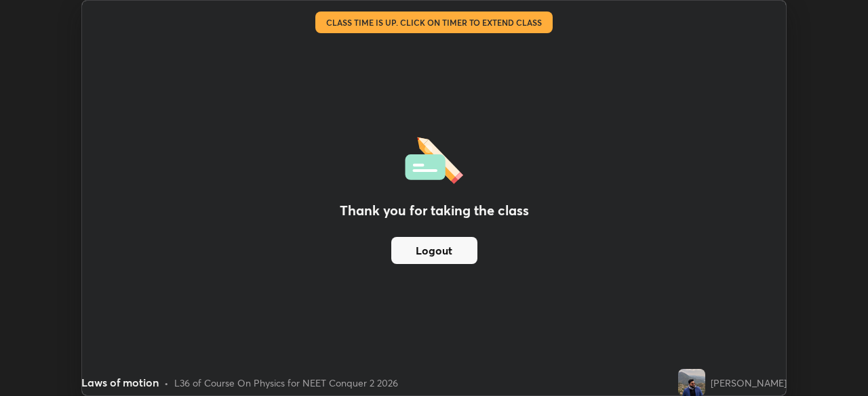 The image size is (868, 396). Describe the element at coordinates (691, 383) in the screenshot. I see `img: 32457bb2dde54d7ea7c34c8e2a2521d0.jpg` at that location.